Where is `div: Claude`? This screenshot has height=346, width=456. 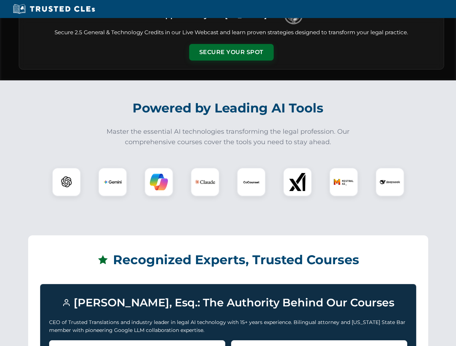 div: Claude is located at coordinates (205, 182).